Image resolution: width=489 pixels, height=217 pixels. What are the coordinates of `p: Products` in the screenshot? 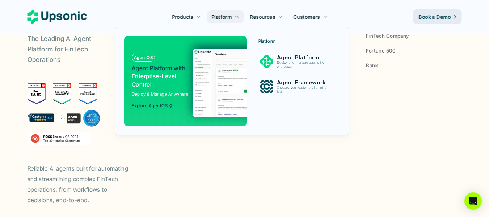 It's located at (182, 17).